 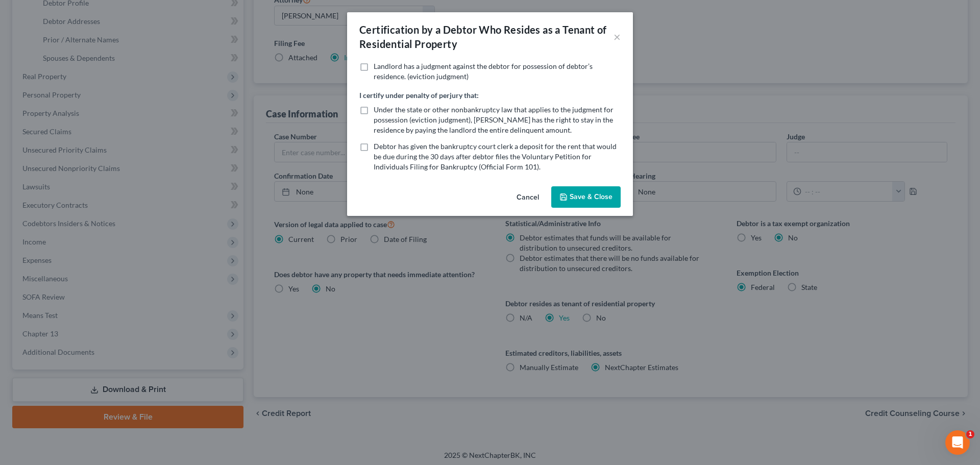 What do you see at coordinates (970, 434) in the screenshot?
I see `span: 1` at bounding box center [970, 434].